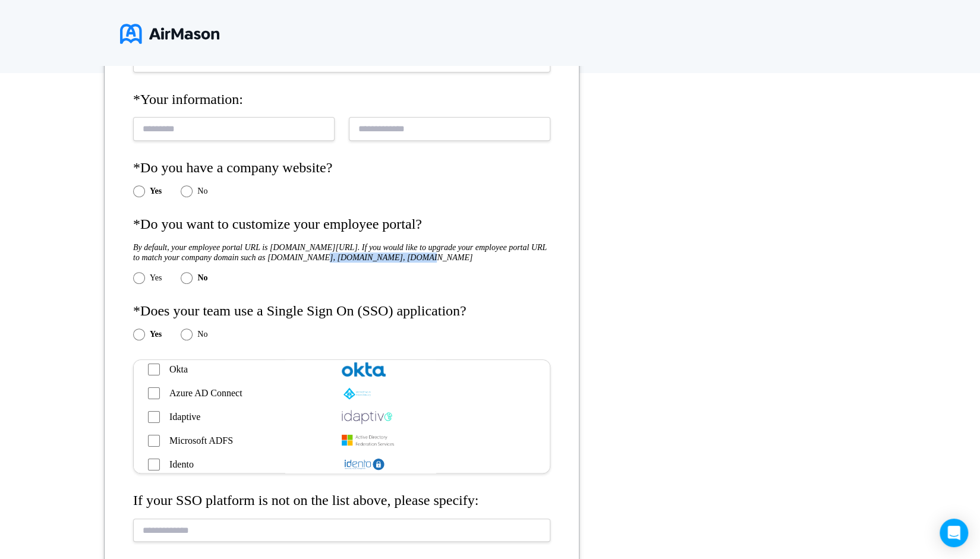 The width and height of the screenshot is (980, 559). I want to click on img: Idento, so click(363, 464).